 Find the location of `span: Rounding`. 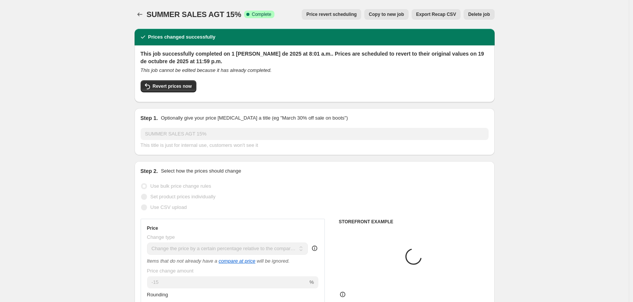

span: Rounding is located at coordinates (158, 295).